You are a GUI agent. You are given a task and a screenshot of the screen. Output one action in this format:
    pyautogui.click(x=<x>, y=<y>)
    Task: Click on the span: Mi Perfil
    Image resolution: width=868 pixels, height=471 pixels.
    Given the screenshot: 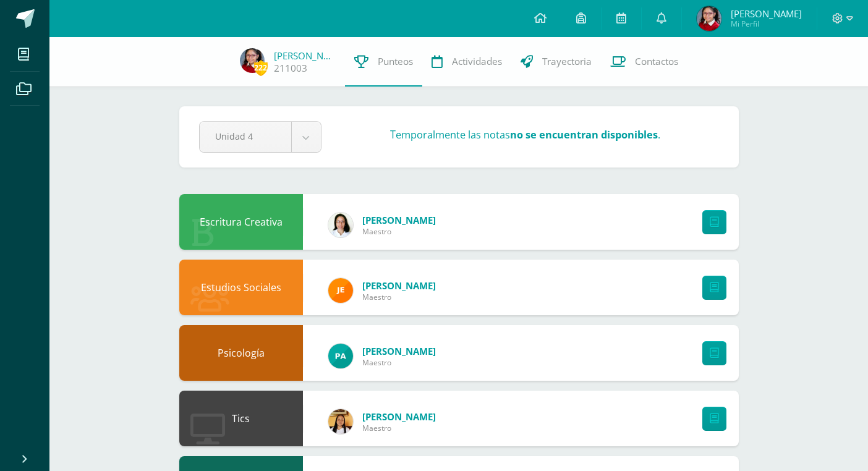 What is the action you would take?
    pyautogui.click(x=766, y=23)
    